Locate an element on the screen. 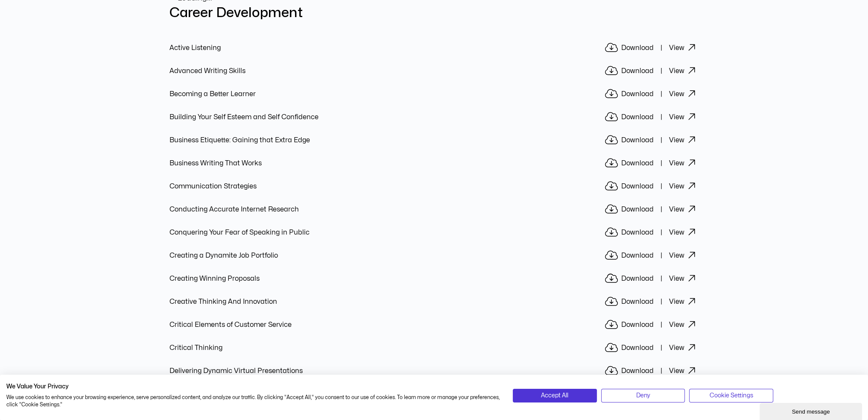 This screenshot has width=868, height=420. span: Cookie Settings is located at coordinates (731, 396).